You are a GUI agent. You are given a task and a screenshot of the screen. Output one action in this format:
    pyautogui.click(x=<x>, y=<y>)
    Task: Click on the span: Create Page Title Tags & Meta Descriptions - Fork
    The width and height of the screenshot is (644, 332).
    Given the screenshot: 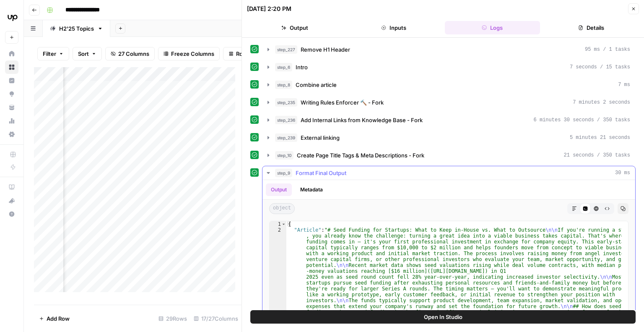 What is the action you would take?
    pyautogui.click(x=361, y=155)
    